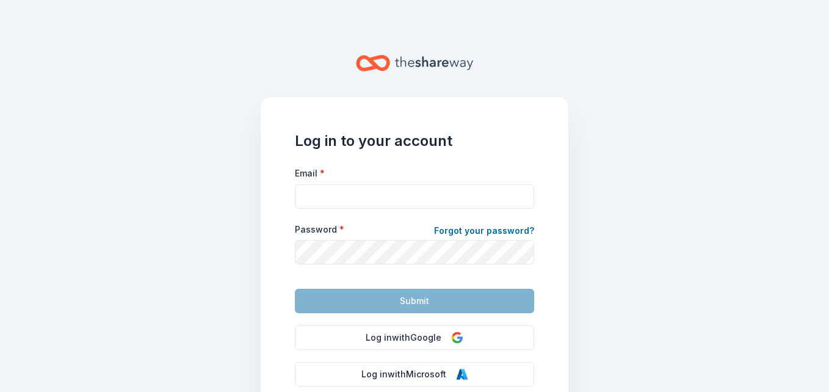 The image size is (829, 392). What do you see at coordinates (414, 141) in the screenshot?
I see `h1: Log in to your account` at bounding box center [414, 141].